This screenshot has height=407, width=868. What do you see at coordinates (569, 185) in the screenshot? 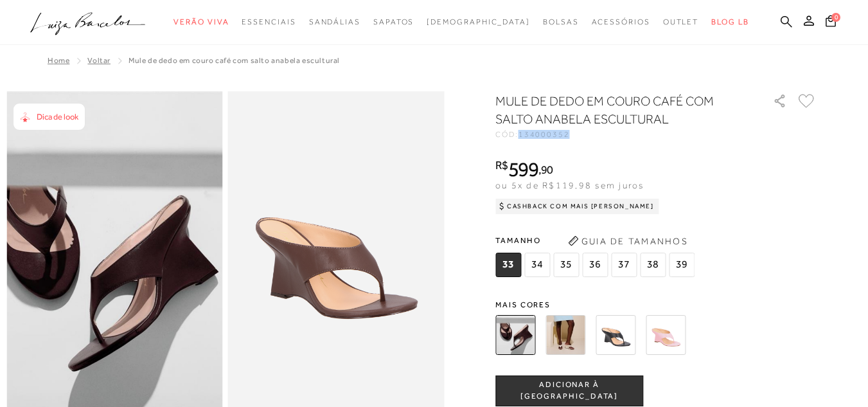
I see `span: ou 5x de R$119,98 sem juros` at bounding box center [569, 185].